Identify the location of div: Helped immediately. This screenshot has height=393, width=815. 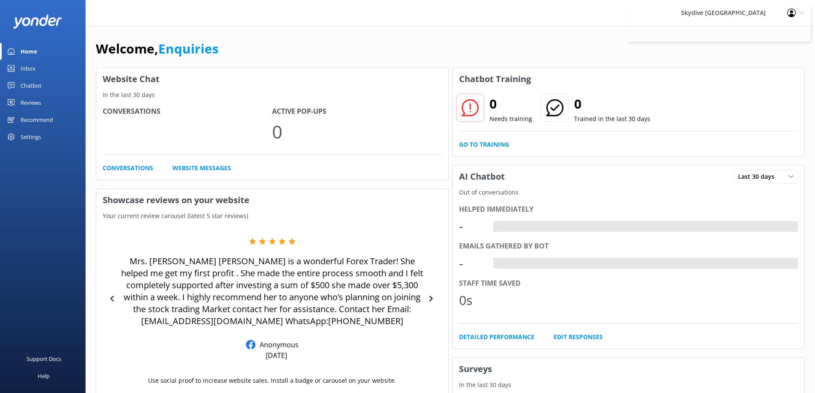
(628, 210).